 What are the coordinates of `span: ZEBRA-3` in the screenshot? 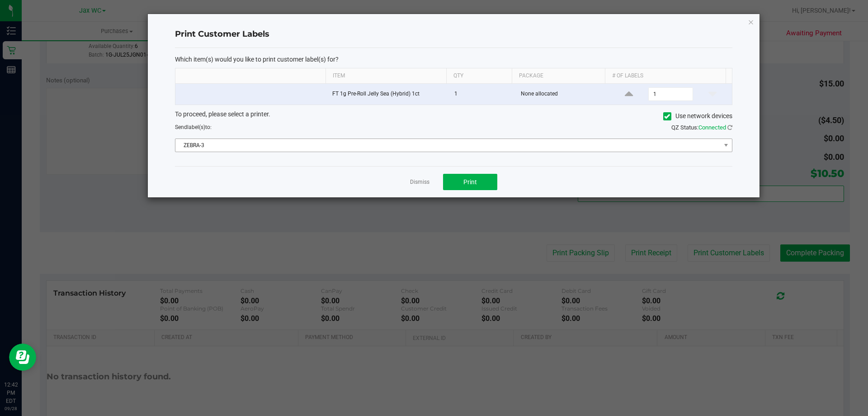 It's located at (448, 145).